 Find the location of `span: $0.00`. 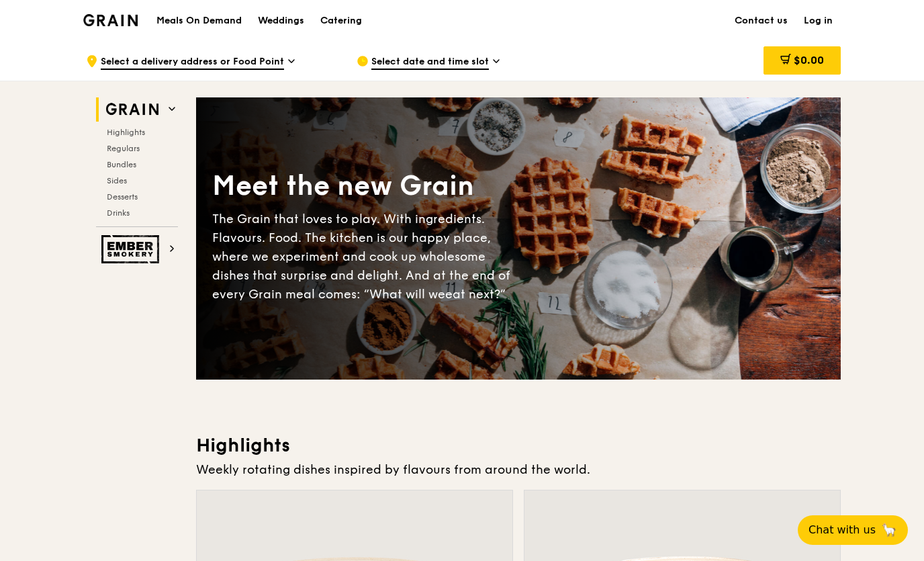

span: $0.00 is located at coordinates (808, 60).